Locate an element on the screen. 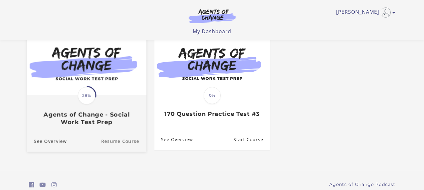  a: My Dashboard is located at coordinates (212, 31).